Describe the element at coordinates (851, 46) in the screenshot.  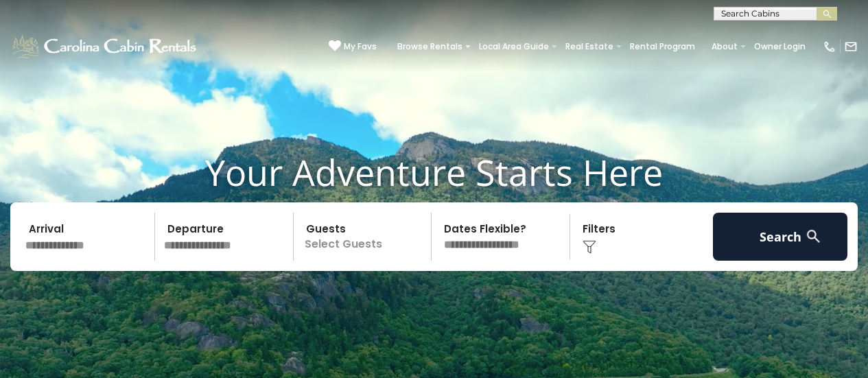
I see `img: mail-regular-white.png` at that location.